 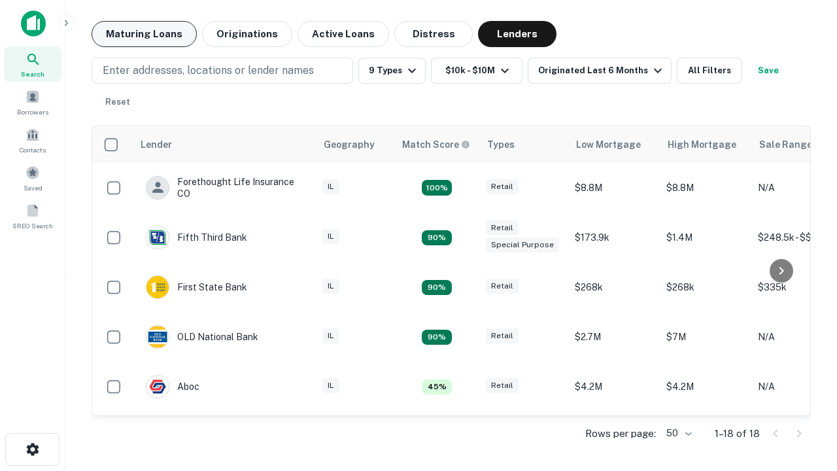 What do you see at coordinates (608, 145) in the screenshot?
I see `div: Low Mortgage` at bounding box center [608, 145].